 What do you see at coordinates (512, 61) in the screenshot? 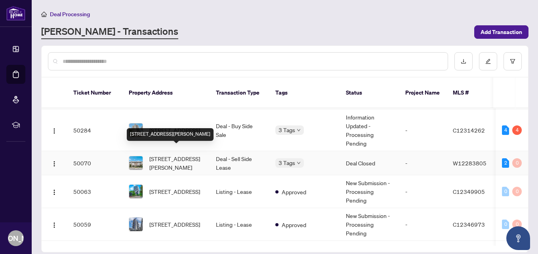
I see `span: filter` at bounding box center [512, 61].